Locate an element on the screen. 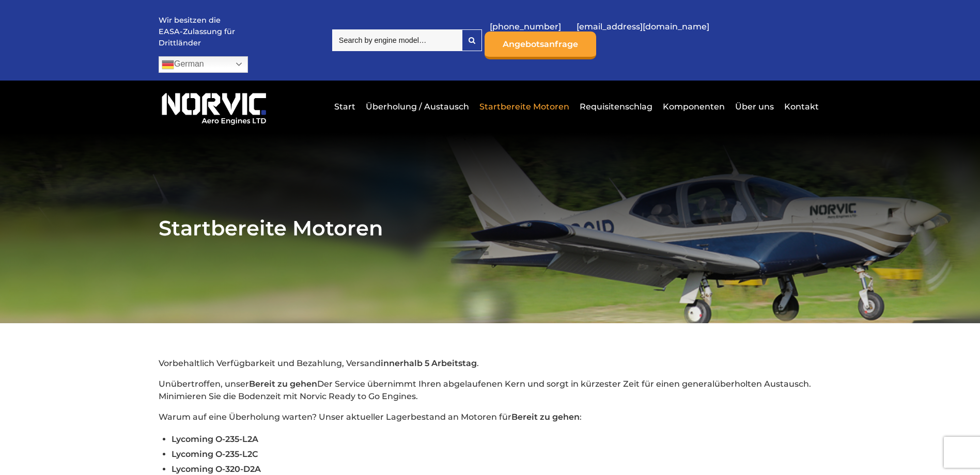 This screenshot has width=980, height=475. a: German is located at coordinates (203, 65).